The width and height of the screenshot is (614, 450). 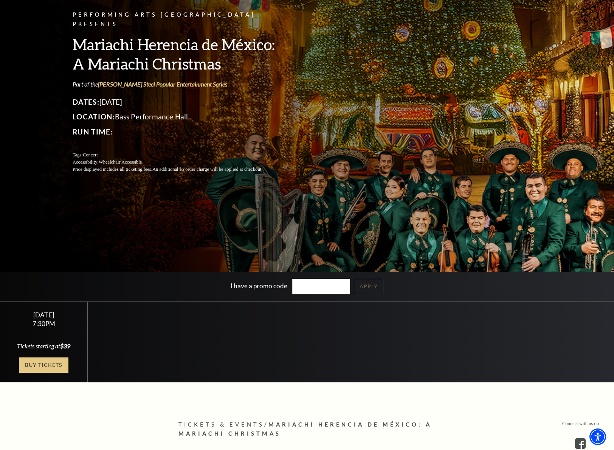 I want to click on div: Accessibility Menu, so click(x=598, y=437).